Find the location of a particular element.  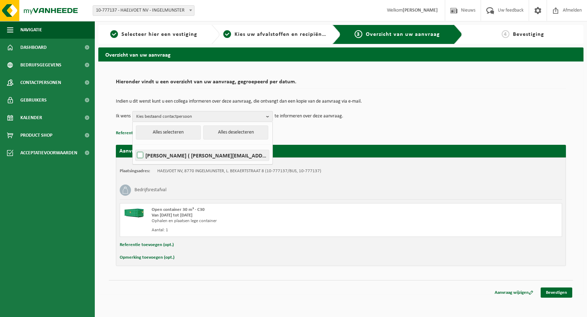

button: Opmerking toevoegen (opt.) is located at coordinates (147, 257).